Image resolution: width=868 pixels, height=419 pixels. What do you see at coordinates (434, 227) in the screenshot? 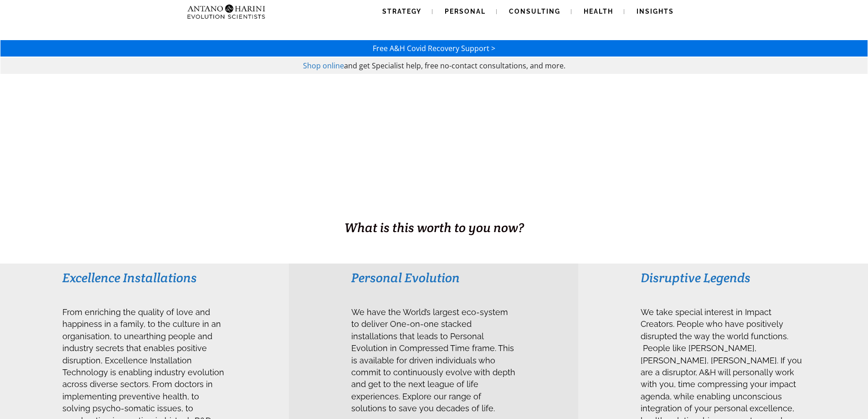
I see `span: What is this worth to you now?` at bounding box center [434, 227].